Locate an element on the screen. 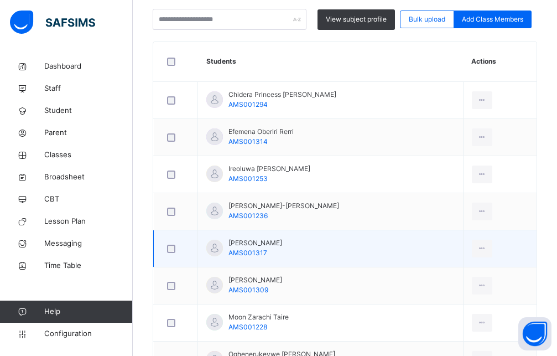 The width and height of the screenshot is (557, 356). span: AMS001309 is located at coordinates (248, 289).